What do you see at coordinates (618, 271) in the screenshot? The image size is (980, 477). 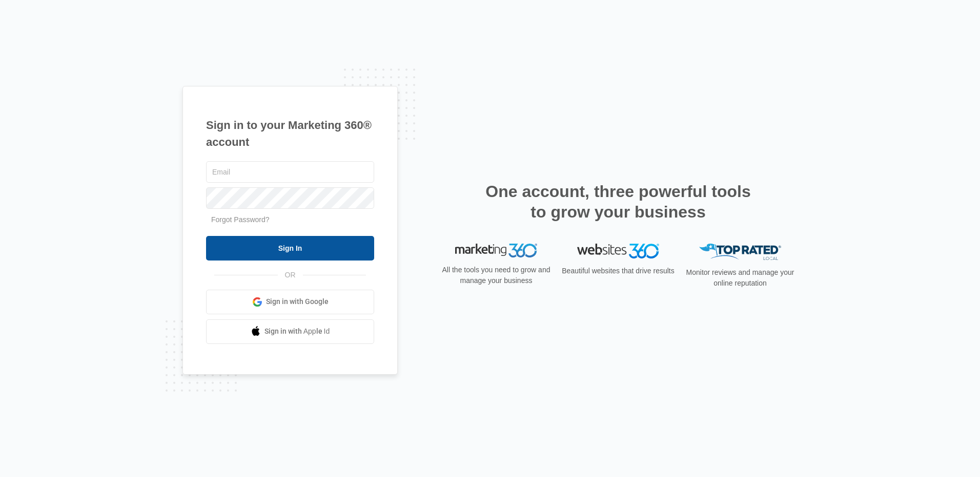 I see `p: Beautiful websites that drive results` at bounding box center [618, 271].